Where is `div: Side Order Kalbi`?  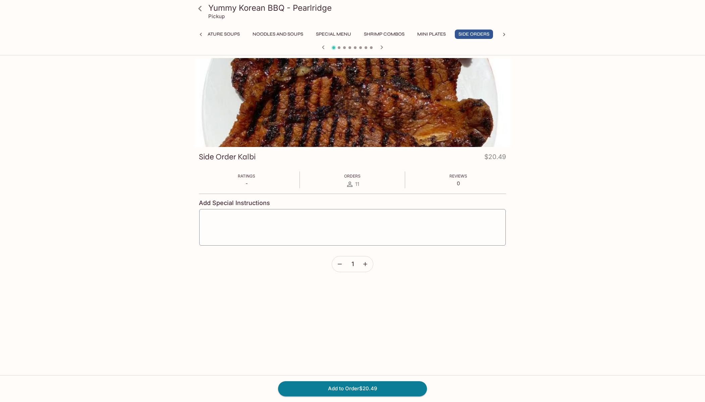
div: Side Order Kalbi is located at coordinates (352, 102).